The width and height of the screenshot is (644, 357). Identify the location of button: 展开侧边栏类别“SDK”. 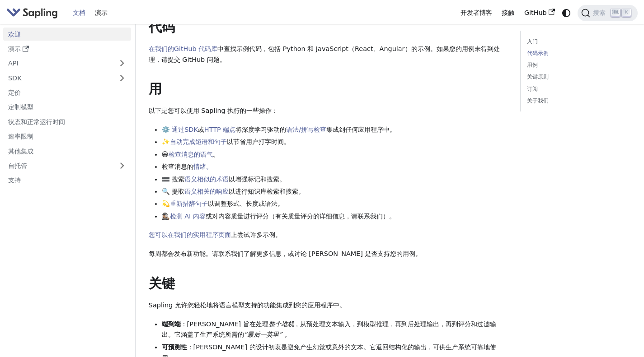
(122, 78).